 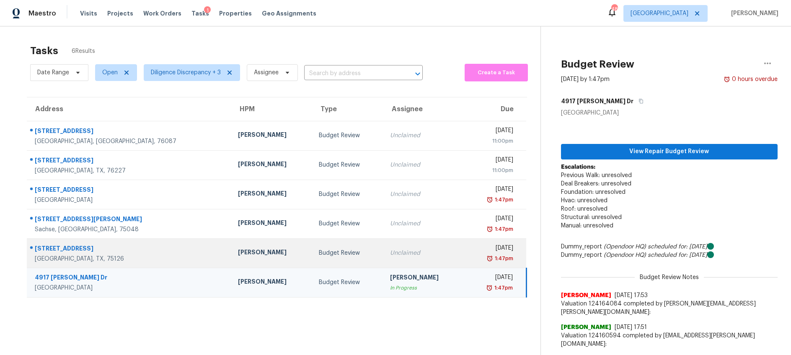 What do you see at coordinates (162, 13) in the screenshot?
I see `span: Work Orders` at bounding box center [162, 13].